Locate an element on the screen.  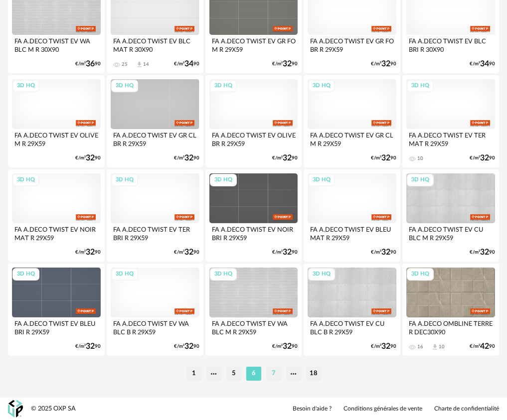
div: FA A.DECO TWIST EV CU BLC B R 29X59 is located at coordinates (352, 328).